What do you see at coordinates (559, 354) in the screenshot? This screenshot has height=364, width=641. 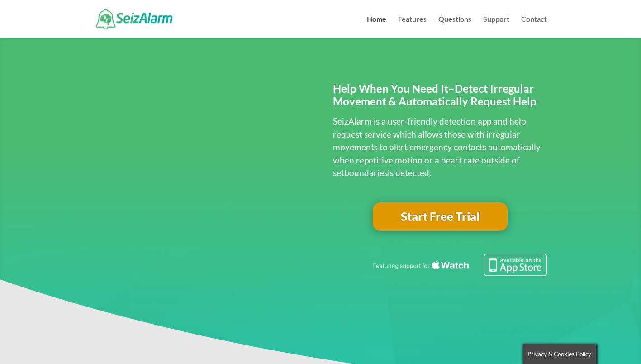 I see `span: Privacy & Cookies Policy` at bounding box center [559, 354].